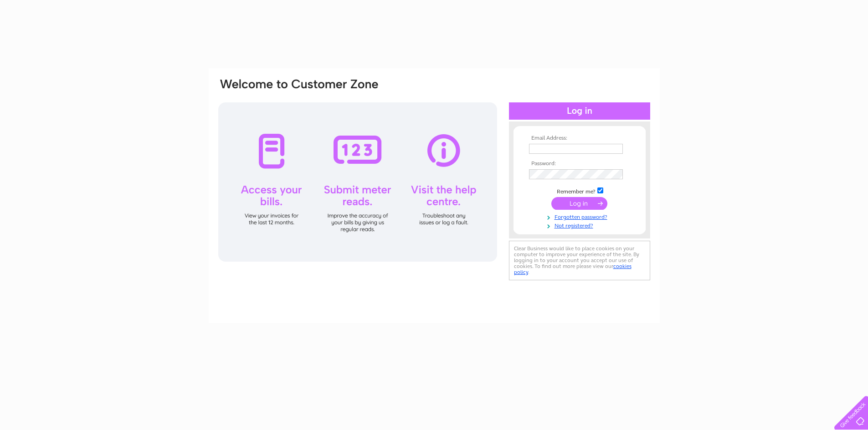  I want to click on a: Not registered?, so click(581, 225).